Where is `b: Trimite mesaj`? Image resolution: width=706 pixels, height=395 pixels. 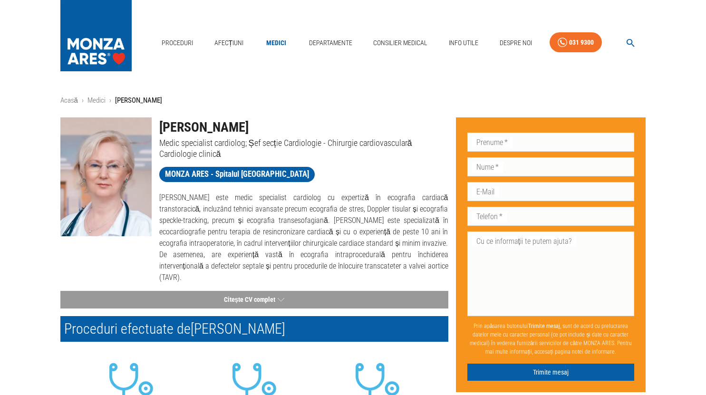 b: Trimite mesaj is located at coordinates (544, 326).